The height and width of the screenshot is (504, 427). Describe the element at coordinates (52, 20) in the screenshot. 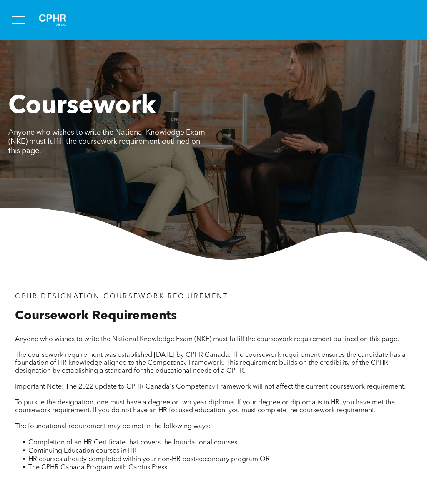

I see `img: A white background with a few lines on it` at that location.